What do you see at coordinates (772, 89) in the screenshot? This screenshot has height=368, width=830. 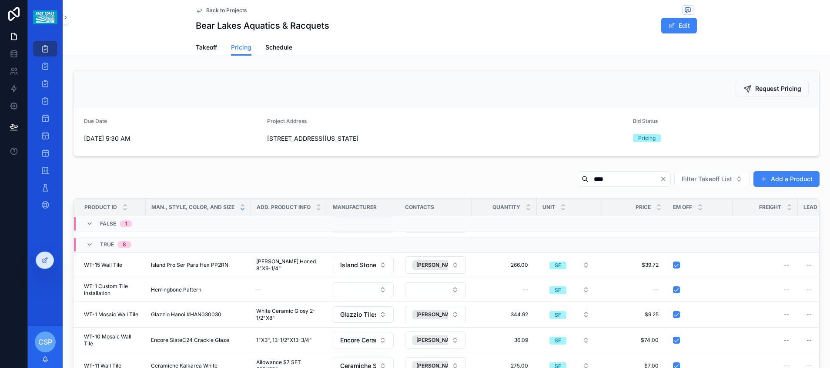 I see `button: Request Pricing` at bounding box center [772, 89].